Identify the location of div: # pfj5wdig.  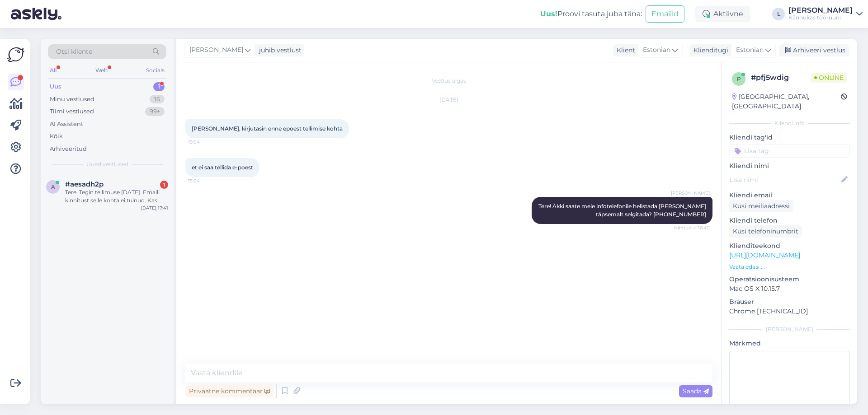
(781, 77).